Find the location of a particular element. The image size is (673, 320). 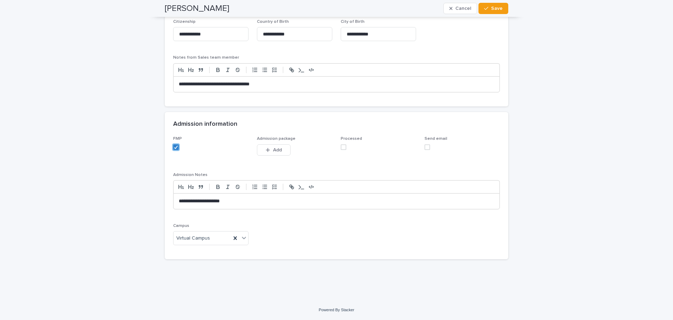

span: Admission Notes is located at coordinates (190, 175).